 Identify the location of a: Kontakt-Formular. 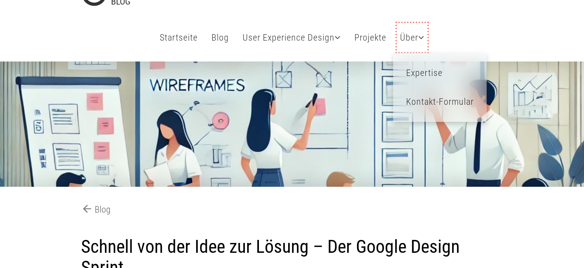
(440, 102).